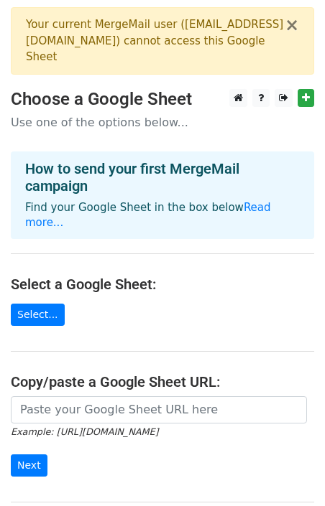 The height and width of the screenshot is (506, 325). I want to click on p: Use one of the options below..., so click(162, 122).